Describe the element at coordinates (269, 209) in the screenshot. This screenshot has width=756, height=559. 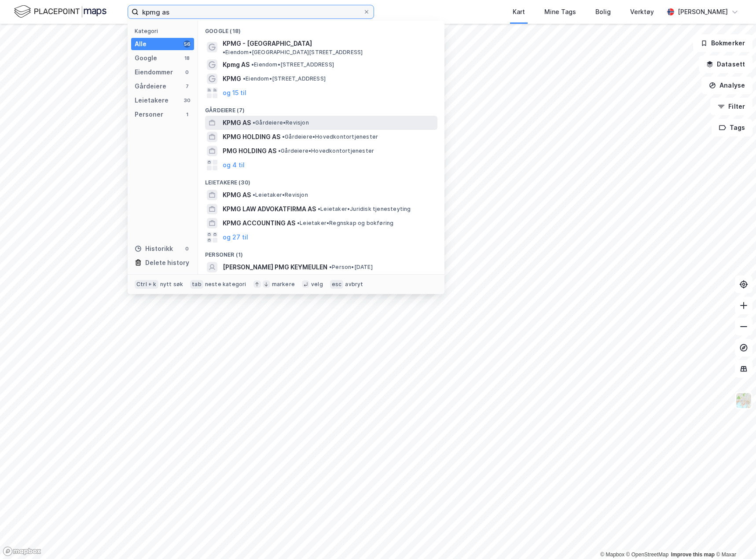
I see `span: KPMG LAW ADVOKATFIRMA AS` at that location.